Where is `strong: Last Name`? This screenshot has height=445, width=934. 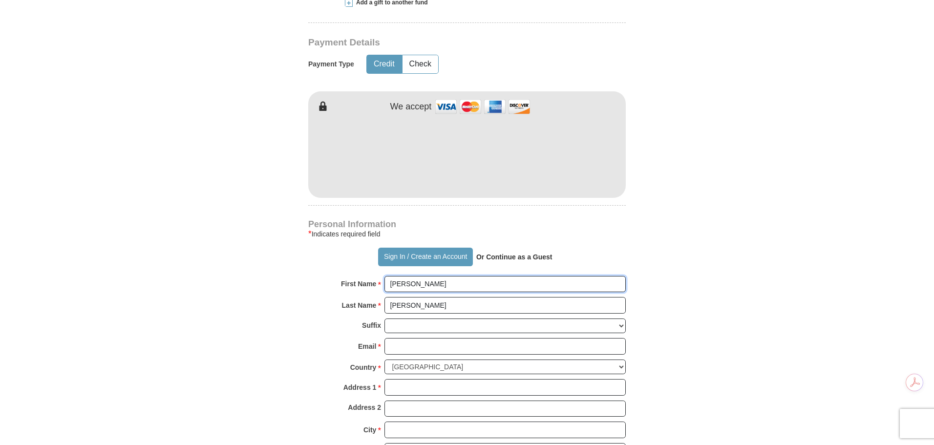 strong: Last Name is located at coordinates (359, 305).